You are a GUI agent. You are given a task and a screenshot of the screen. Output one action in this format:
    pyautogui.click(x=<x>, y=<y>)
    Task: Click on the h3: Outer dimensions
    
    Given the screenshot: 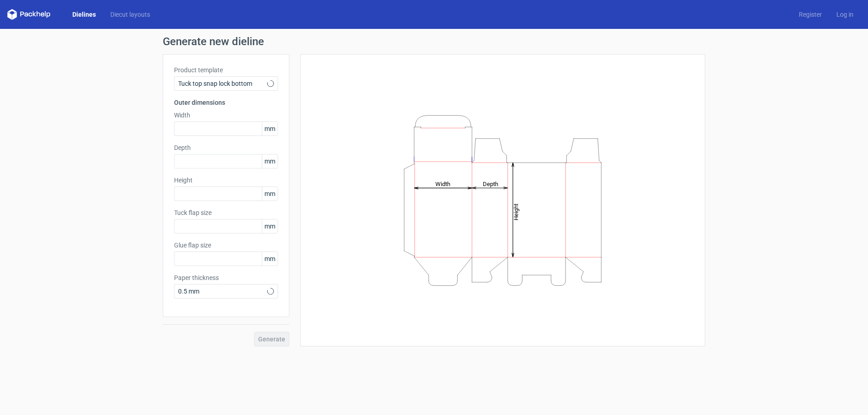 What is the action you would take?
    pyautogui.click(x=226, y=102)
    